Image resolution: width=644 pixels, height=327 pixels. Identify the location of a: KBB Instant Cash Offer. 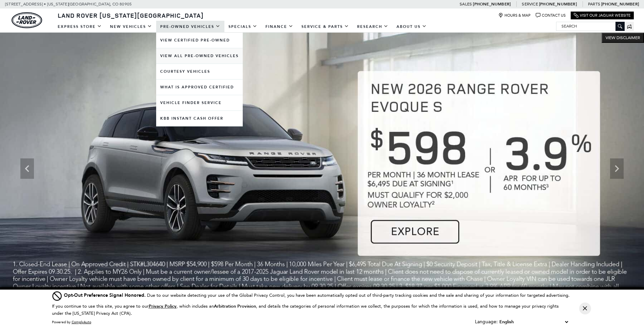
(199, 118).